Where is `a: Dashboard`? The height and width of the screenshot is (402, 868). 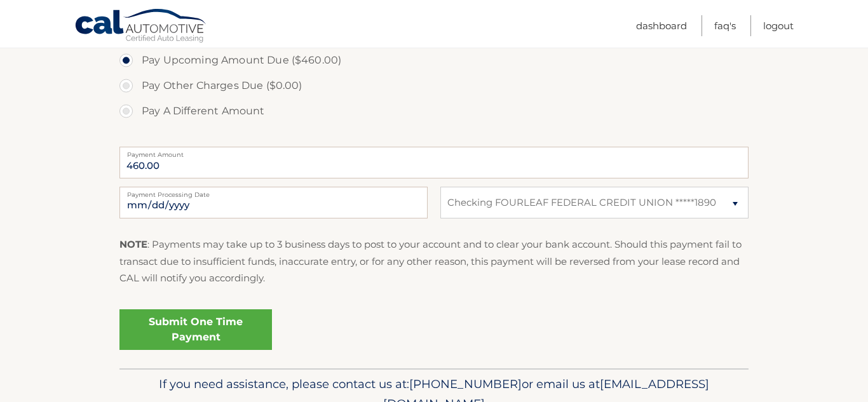 a: Dashboard is located at coordinates (661, 25).